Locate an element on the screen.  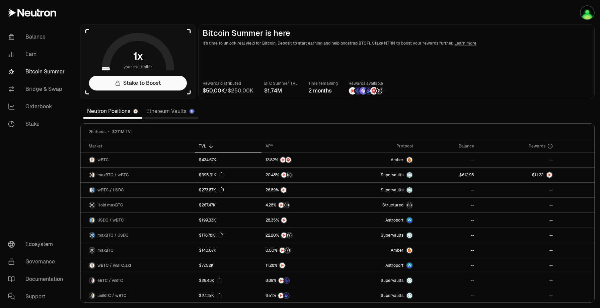
span: Rewards is located at coordinates (537, 146).